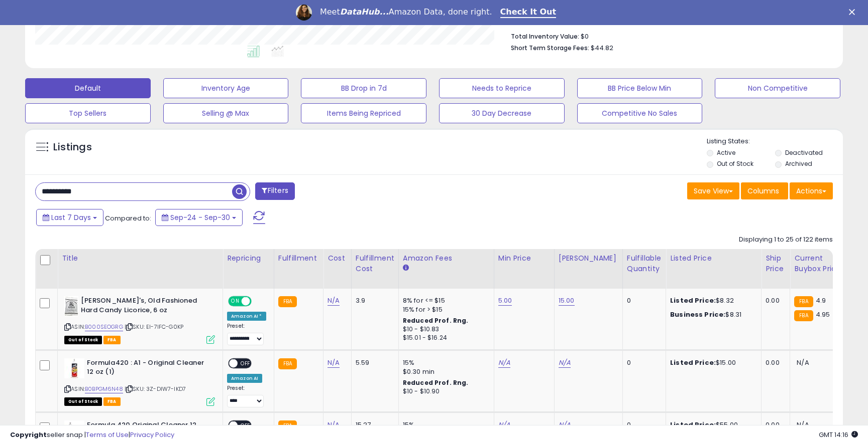 Image resolution: width=868 pixels, height=445 pixels. Describe the element at coordinates (153, 327) in the screenshot. I see `span: | SKU: EI-7IFC-G0KP` at that location.